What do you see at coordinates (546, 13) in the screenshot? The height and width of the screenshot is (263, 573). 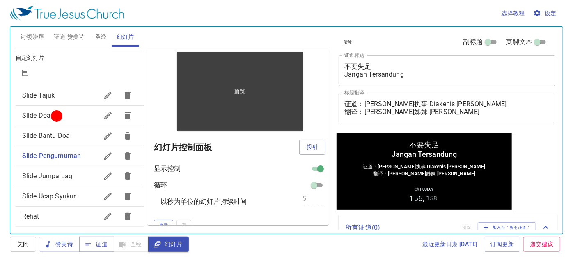 I see `span: 设定` at bounding box center [546, 13].